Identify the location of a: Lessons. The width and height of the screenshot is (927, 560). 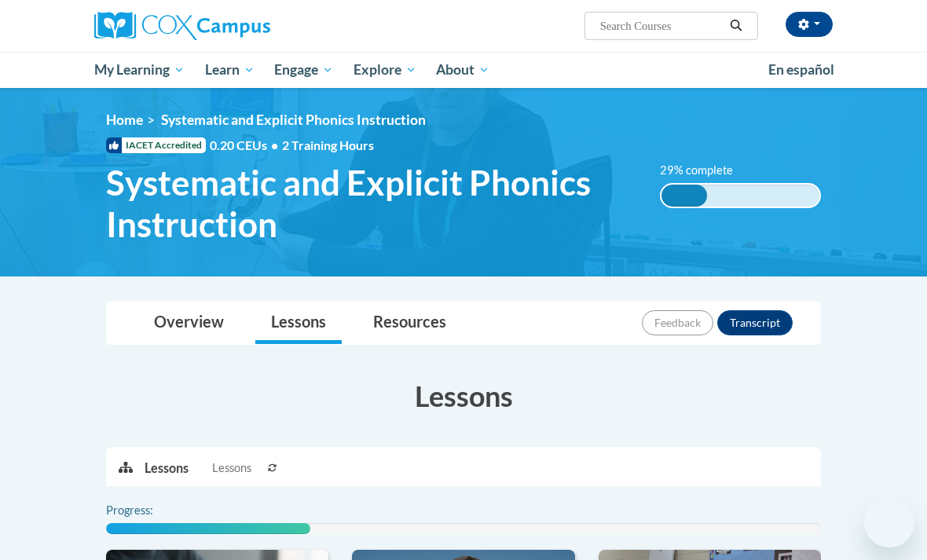
(299, 323).